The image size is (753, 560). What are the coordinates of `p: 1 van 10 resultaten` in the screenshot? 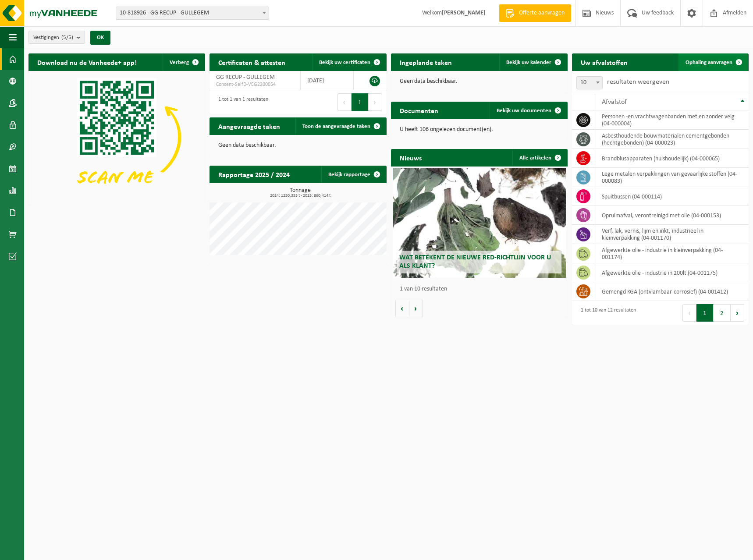 It's located at (481, 289).